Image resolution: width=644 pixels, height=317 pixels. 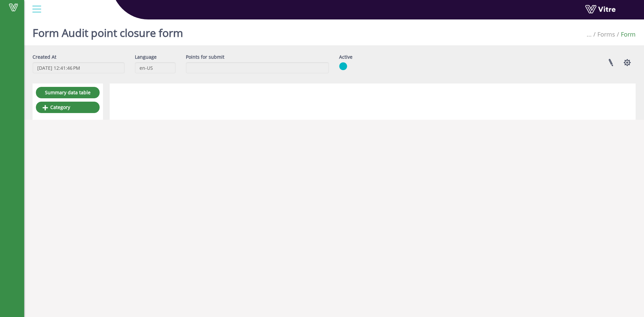 I want to click on h1: Form Audit point closure form, so click(x=108, y=31).